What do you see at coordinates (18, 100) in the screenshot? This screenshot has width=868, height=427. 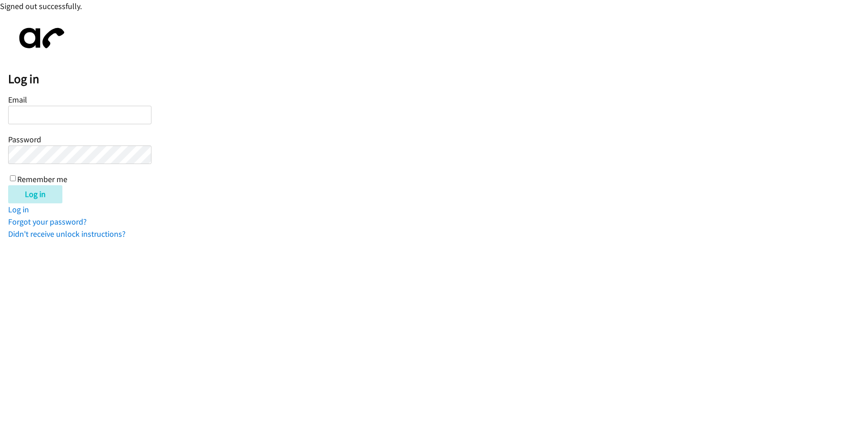 I see `label: Email` at bounding box center [18, 100].